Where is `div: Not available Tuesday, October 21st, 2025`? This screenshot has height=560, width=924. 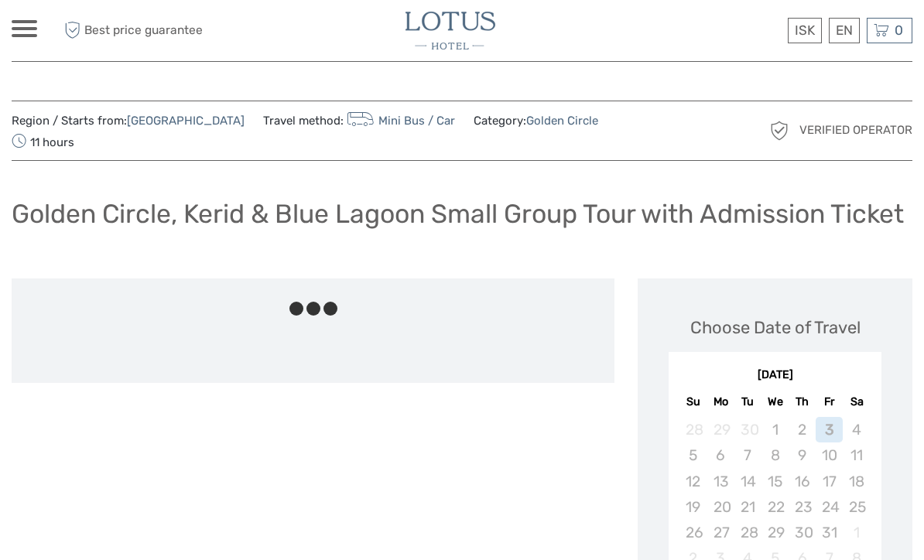 div: Not available Tuesday, October 21st, 2025 is located at coordinates (747, 507).